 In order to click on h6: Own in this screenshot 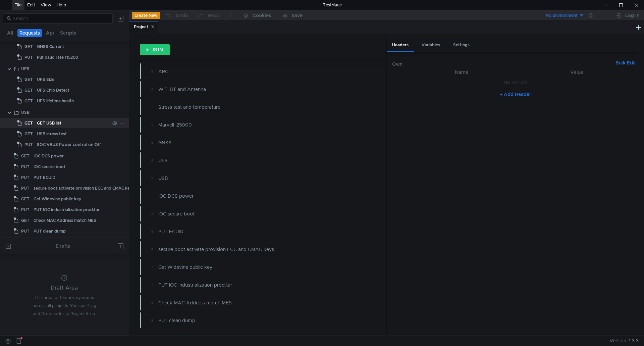, I will do `click(503, 64)`.